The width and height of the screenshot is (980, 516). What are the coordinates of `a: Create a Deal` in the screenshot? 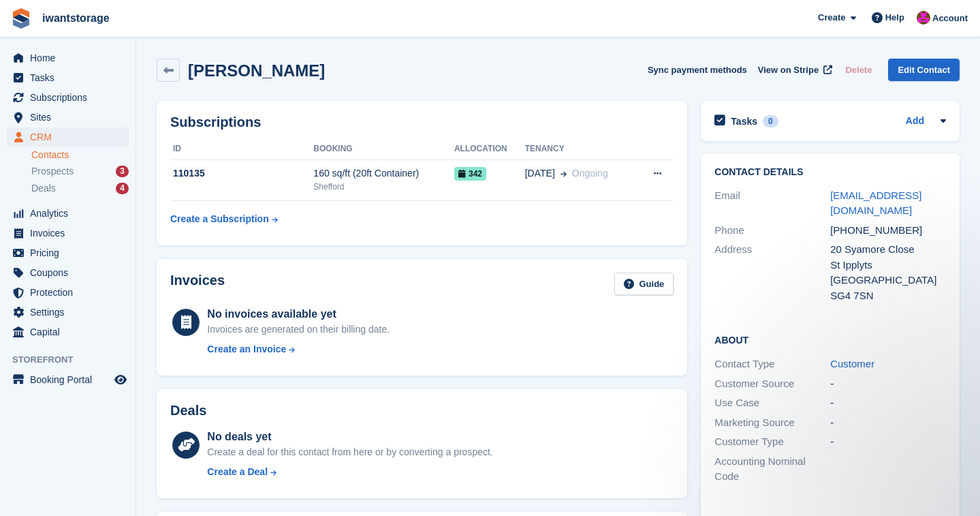 It's located at (349, 472).